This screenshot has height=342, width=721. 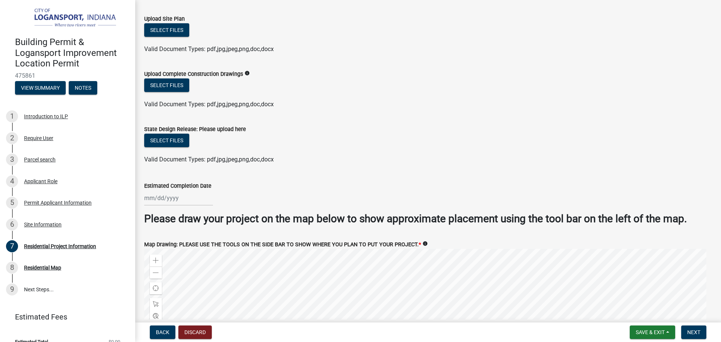 What do you see at coordinates (693, 332) in the screenshot?
I see `button: Next` at bounding box center [693, 332].